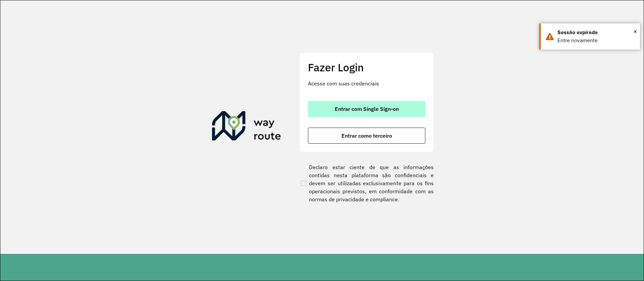 This screenshot has width=644, height=281. Describe the element at coordinates (596, 33) in the screenshot. I see `div: Sessão expirada` at that location.